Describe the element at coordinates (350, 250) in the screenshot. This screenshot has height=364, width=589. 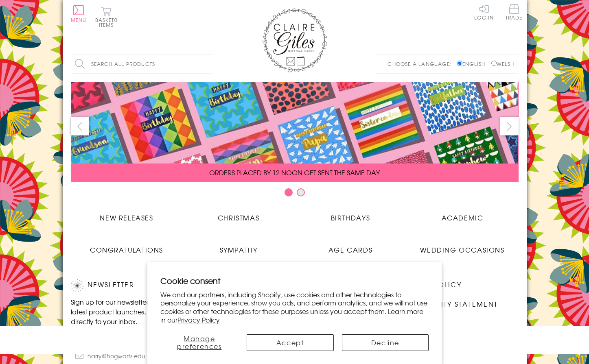
I see `span: Age Cards` at that location.